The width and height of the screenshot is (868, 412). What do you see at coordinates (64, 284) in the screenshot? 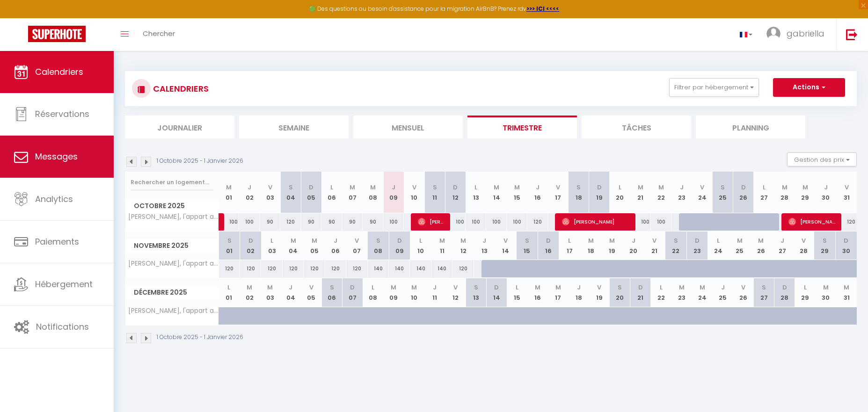
I see `span: Hébergement` at bounding box center [64, 284].